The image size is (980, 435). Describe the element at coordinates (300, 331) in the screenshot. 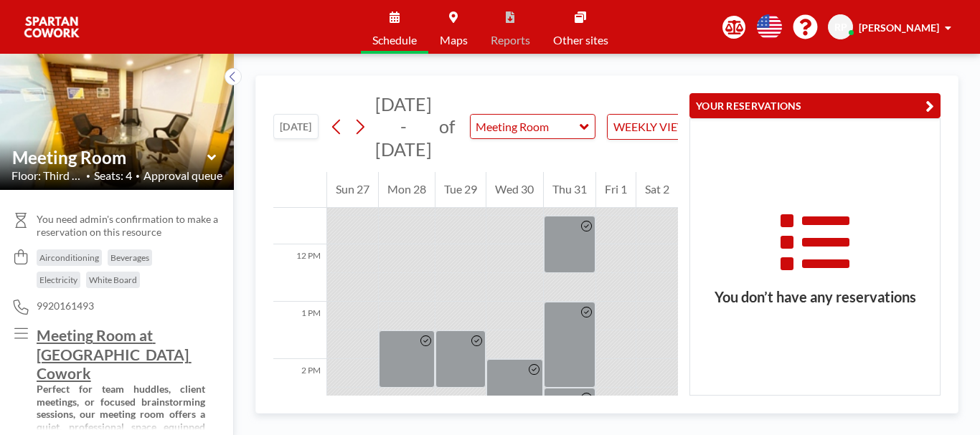

I see `div: 1 PM` at that location.